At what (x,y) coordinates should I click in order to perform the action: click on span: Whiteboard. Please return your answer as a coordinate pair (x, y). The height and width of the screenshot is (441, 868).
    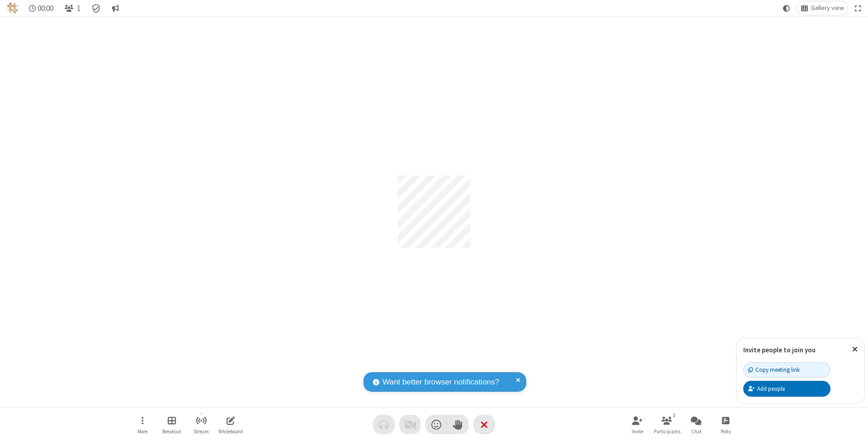
    Looking at the image, I should click on (231, 431).